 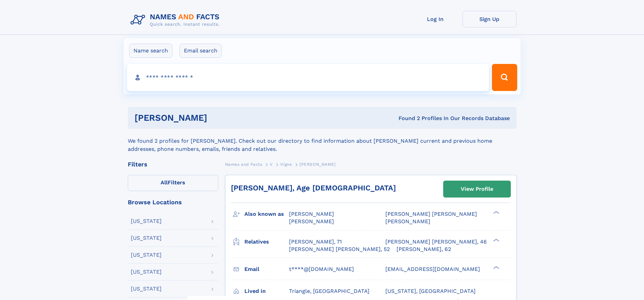 What do you see at coordinates (406, 118) in the screenshot?
I see `div: Found 2 Profiles In Our Records Database` at bounding box center [406, 118].